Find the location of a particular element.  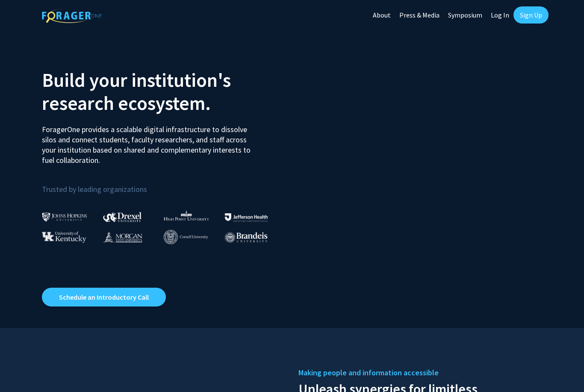

img: Brandeis University is located at coordinates (246, 237).